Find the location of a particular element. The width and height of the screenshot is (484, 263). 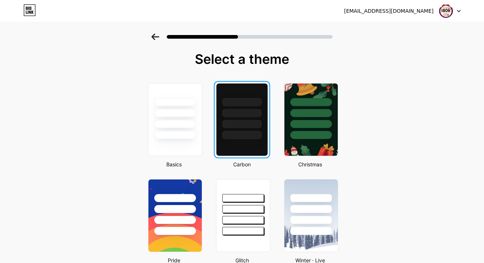

div: Christmas is located at coordinates (310, 164).